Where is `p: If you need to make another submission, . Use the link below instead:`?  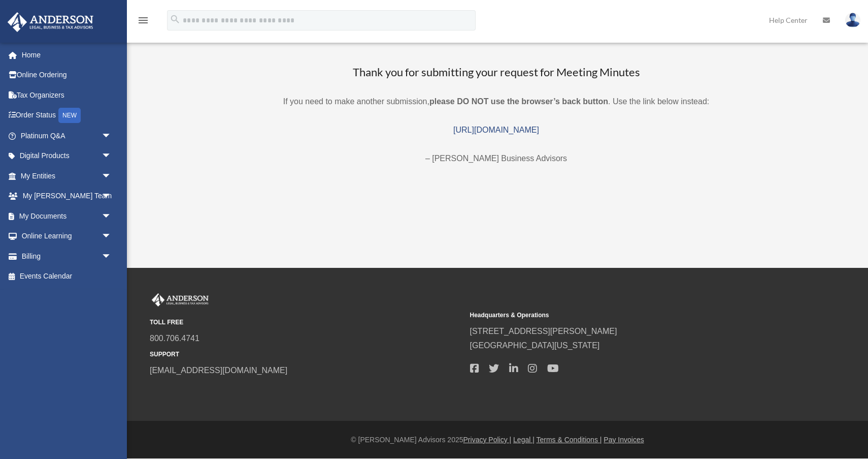
p: If you need to make another submission, . Use the link below instead: is located at coordinates (496, 102).